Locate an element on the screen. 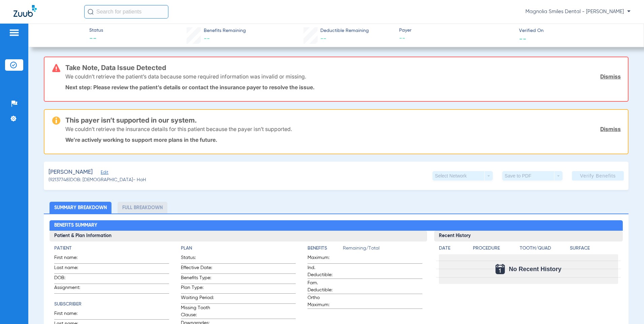 The height and width of the screenshot is (324, 644). h4: Subscriber is located at coordinates (112, 304).